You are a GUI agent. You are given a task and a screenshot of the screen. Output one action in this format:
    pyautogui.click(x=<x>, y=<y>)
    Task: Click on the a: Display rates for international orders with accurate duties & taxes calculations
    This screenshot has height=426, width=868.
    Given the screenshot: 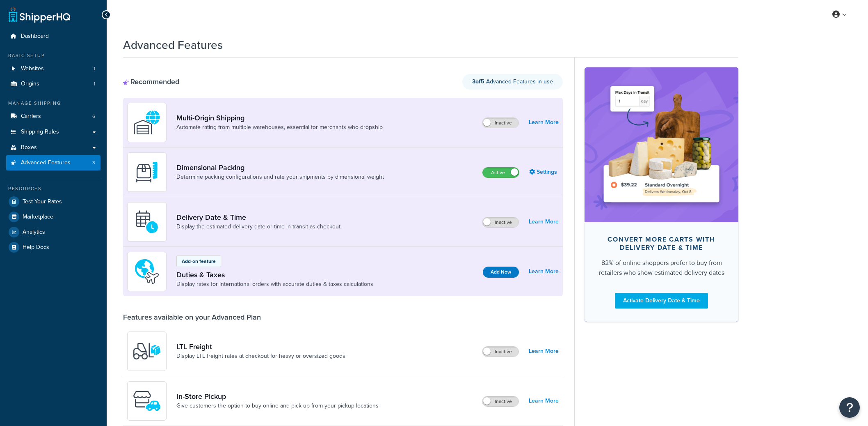 What is the action you would take?
    pyautogui.click(x=275, y=284)
    